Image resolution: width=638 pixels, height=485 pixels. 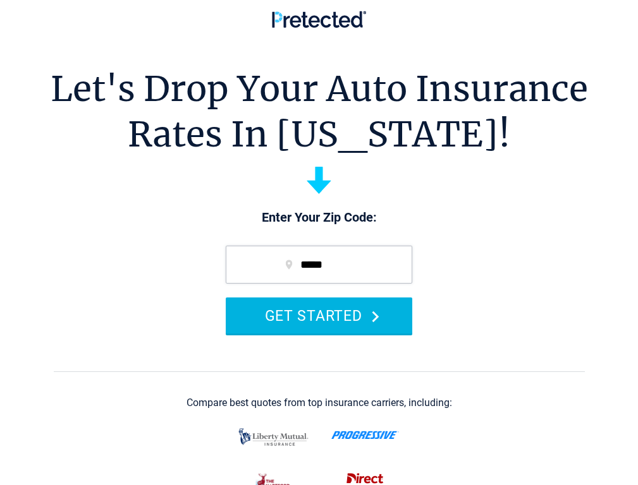 I want to click on div: Compare best quotes from top insurance carriers, including:, so click(x=319, y=403).